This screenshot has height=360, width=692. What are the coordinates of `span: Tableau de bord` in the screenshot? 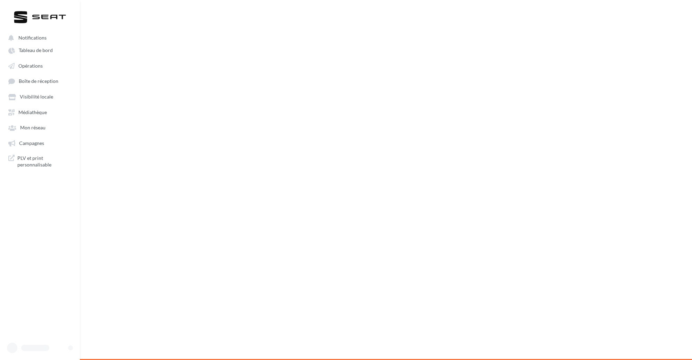 It's located at (36, 50).